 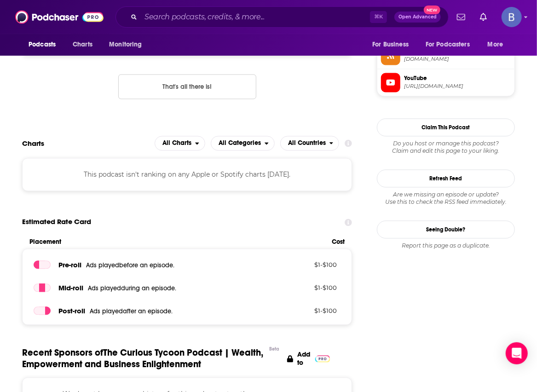 I want to click on span: Recent Sponsors of The Curious Tycoon Podcast | Wealth, Empowerment and Business Enlightenment, so click(x=144, y=359).